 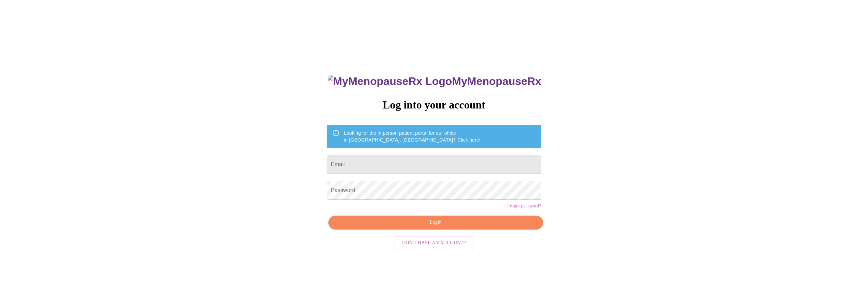 I want to click on button: Don't have an account?, so click(x=434, y=243).